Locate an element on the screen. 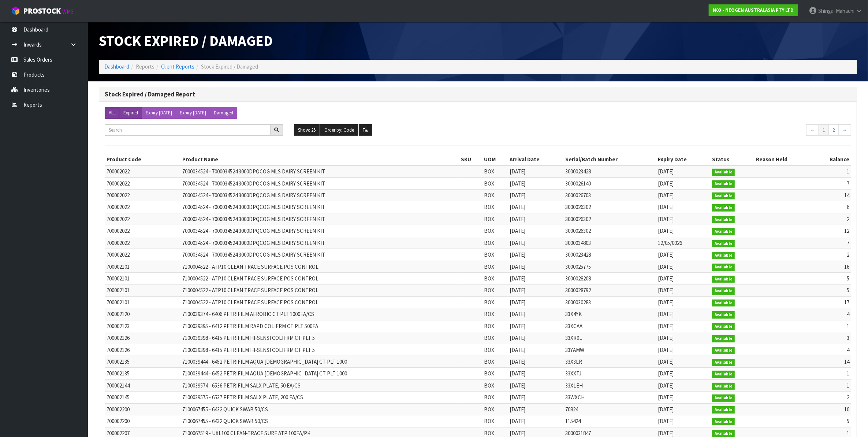 Image resolution: width=868 pixels, height=437 pixels. span: 3000025775 is located at coordinates (578, 266).